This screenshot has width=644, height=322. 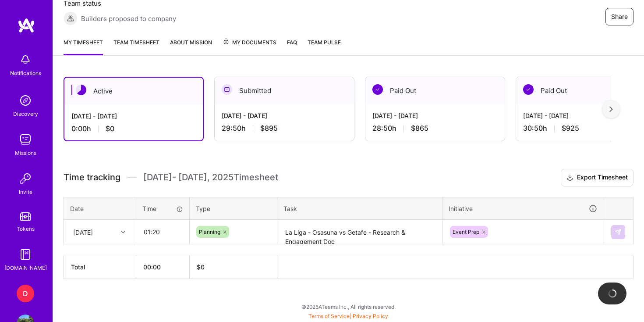 I want to click on a: My Documents, so click(x=249, y=46).